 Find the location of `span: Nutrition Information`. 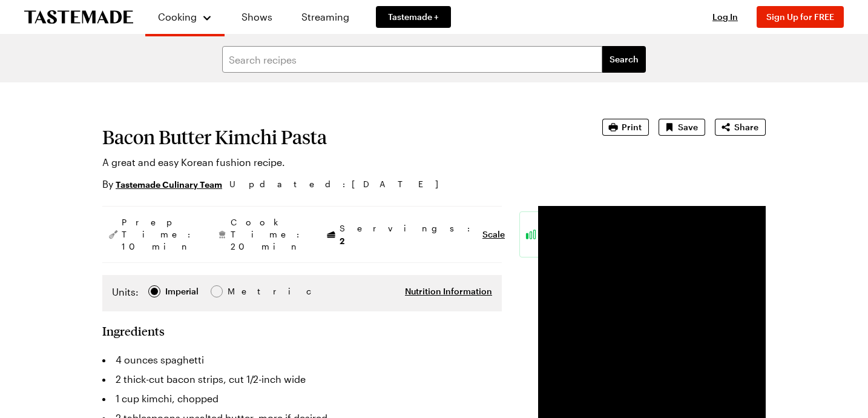

span: Nutrition Information is located at coordinates (448, 292).